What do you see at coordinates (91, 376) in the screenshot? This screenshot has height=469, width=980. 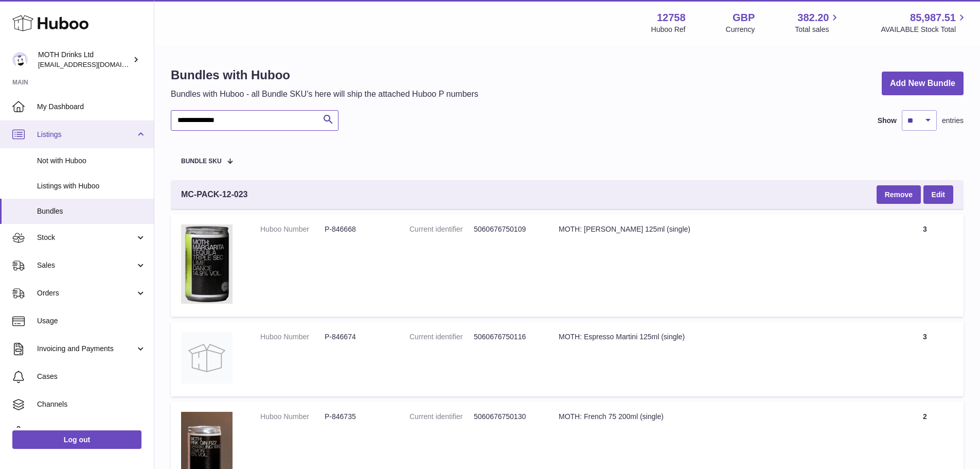 I see `span: Cases` at bounding box center [91, 376].